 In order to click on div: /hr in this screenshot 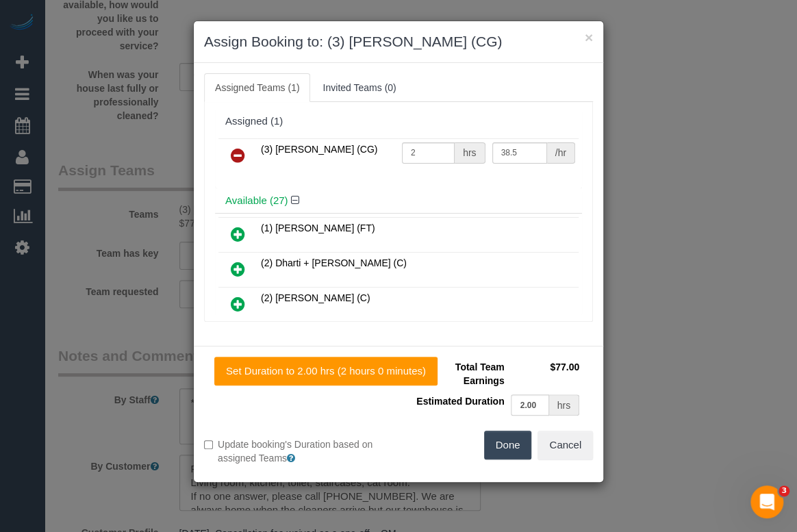, I will do `click(561, 153)`.